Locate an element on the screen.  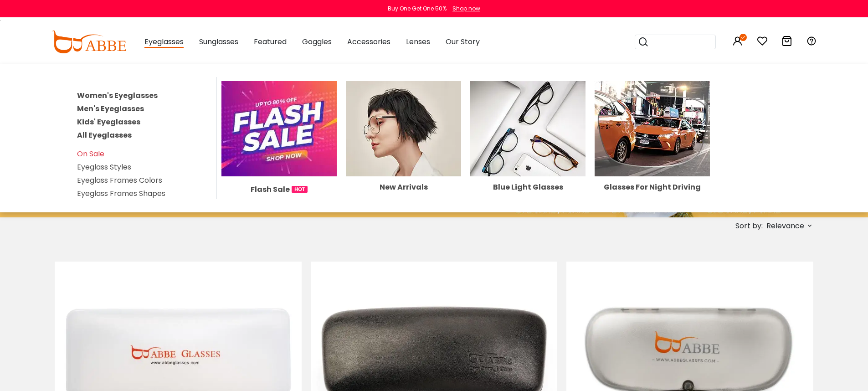
div: New Arrivals is located at coordinates (403, 188).